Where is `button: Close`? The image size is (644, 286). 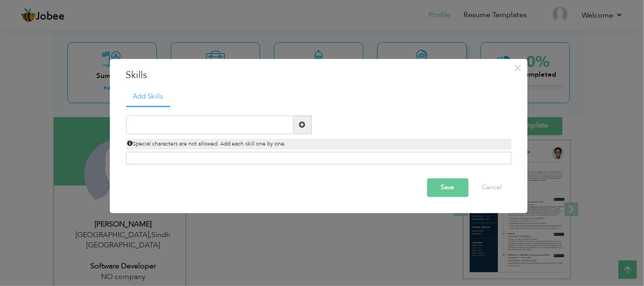
button: Close is located at coordinates (518, 68).